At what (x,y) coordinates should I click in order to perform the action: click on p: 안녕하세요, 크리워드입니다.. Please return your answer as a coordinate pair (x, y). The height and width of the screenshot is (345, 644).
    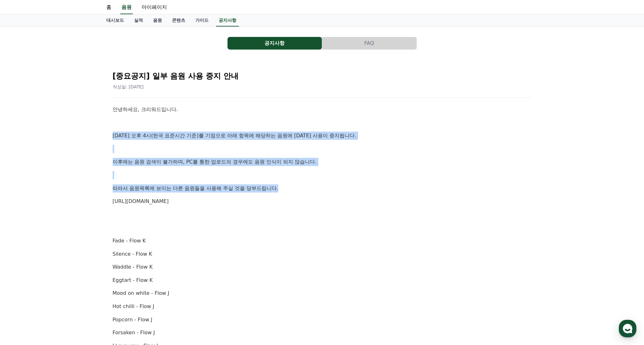
    Looking at the image, I should click on (322, 110).